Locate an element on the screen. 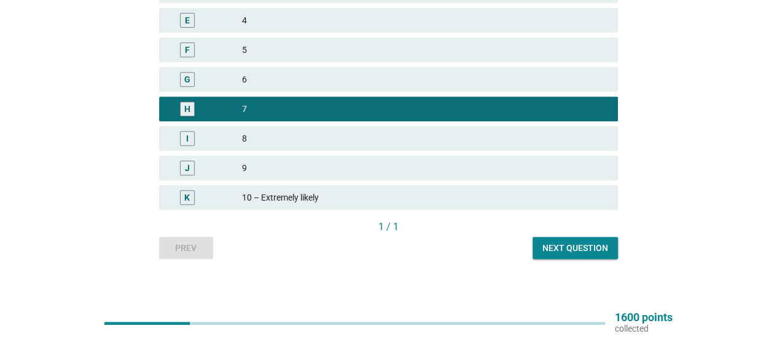 Image resolution: width=777 pixels, height=339 pixels. p: collected is located at coordinates (644, 328).